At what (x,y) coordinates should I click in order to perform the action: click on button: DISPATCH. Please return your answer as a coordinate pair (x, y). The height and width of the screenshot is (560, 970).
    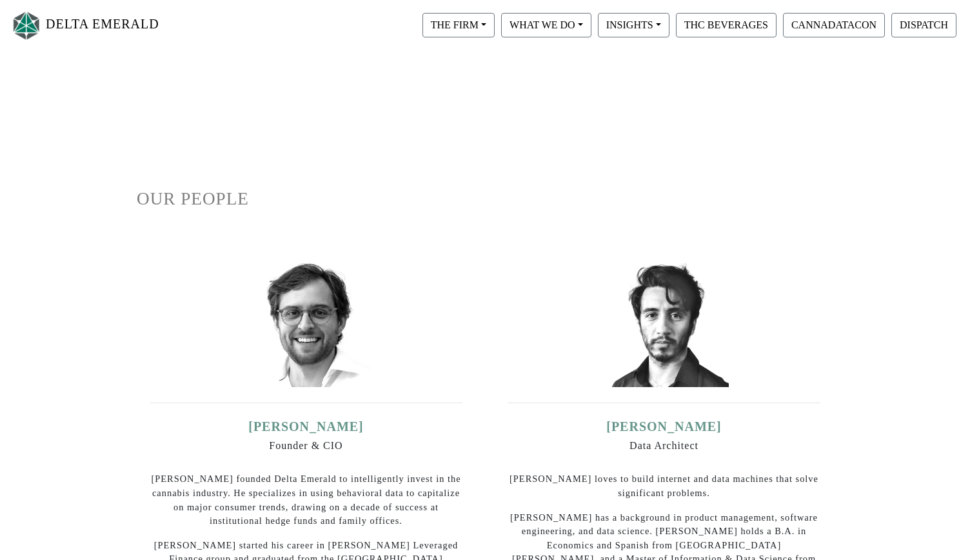
    Looking at the image, I should click on (924, 25).